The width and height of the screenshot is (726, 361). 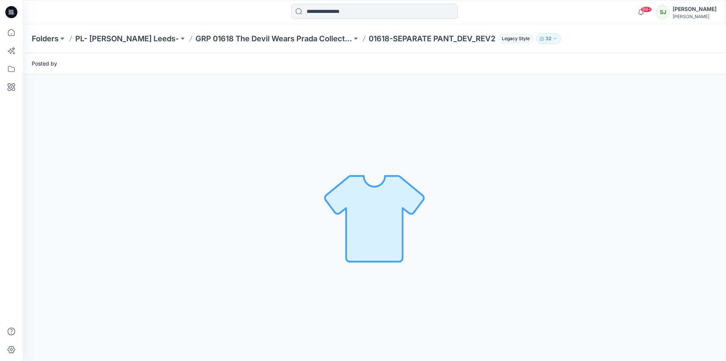 What do you see at coordinates (432, 39) in the screenshot?
I see `p: 01618-SEPARATE PANT_DEV_REV2` at bounding box center [432, 39].